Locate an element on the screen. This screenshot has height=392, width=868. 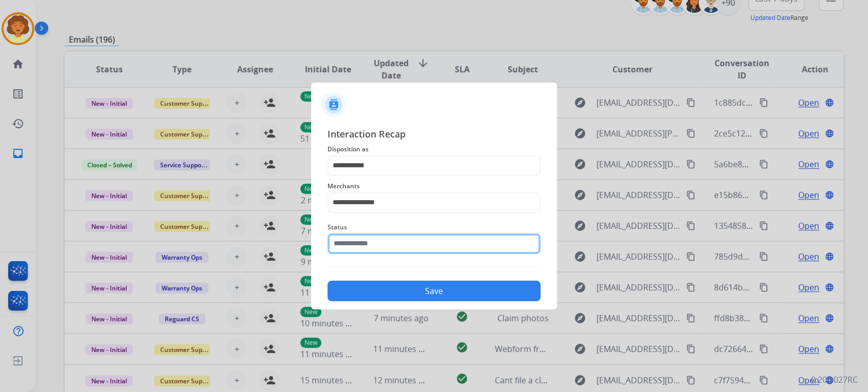
span: Disposition as is located at coordinates (433, 149).